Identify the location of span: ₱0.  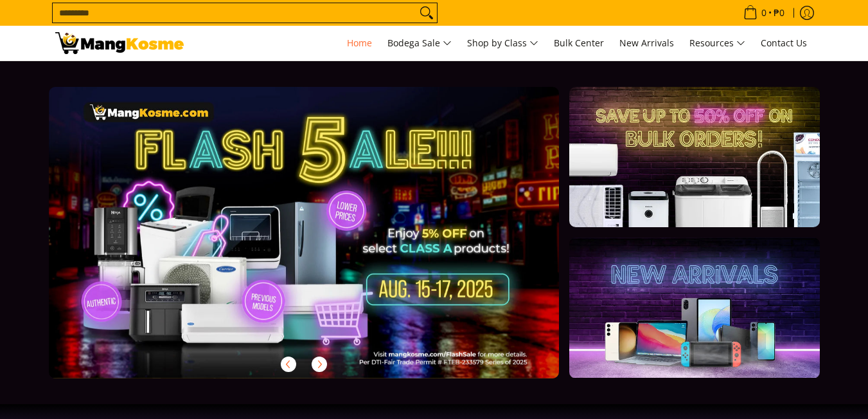
(779, 13).